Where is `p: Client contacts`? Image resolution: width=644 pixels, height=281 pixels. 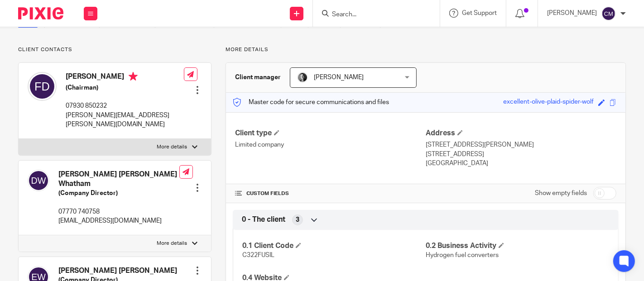
p: Client contacts is located at coordinates (115, 50).